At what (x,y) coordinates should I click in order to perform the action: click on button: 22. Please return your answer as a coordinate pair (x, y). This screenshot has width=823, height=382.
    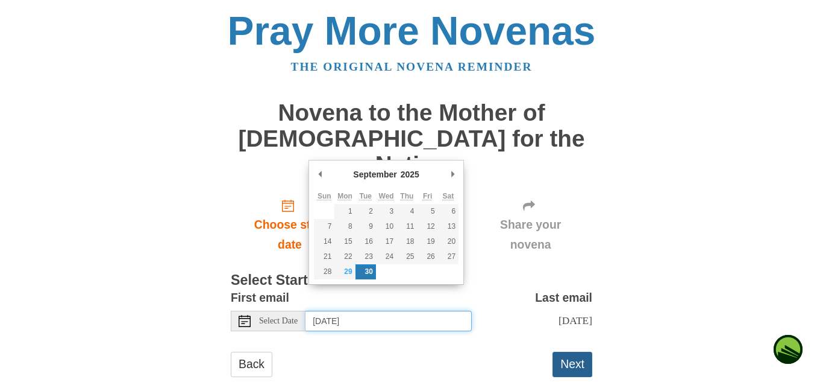
    Looking at the image, I should click on (345, 256).